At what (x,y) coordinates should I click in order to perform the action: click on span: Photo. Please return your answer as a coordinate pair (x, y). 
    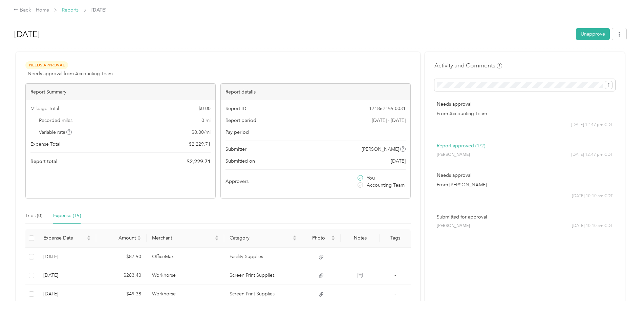
    Looking at the image, I should click on (319, 237).